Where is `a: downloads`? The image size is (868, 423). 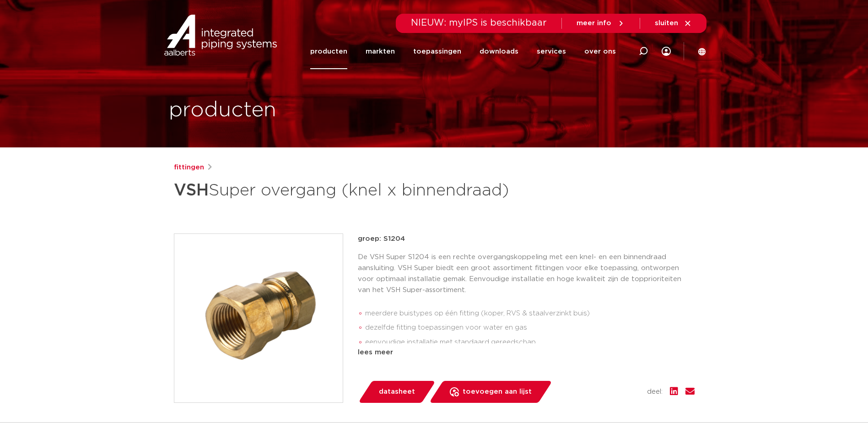
a: downloads is located at coordinates (498, 51).